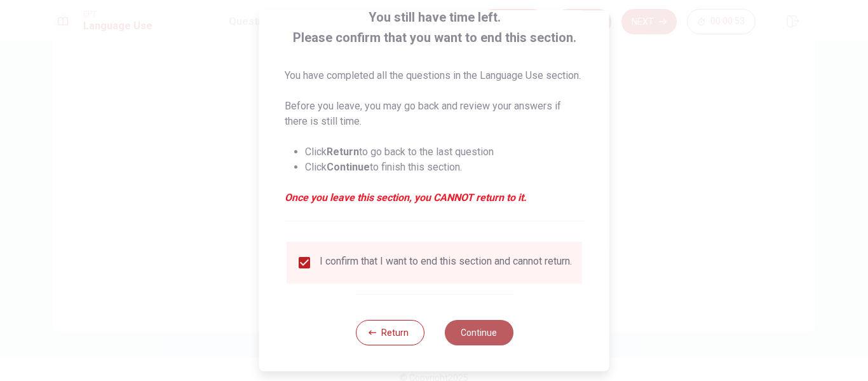  Describe the element at coordinates (444, 168) in the screenshot. I see `li: Click to finish this section.` at that location.